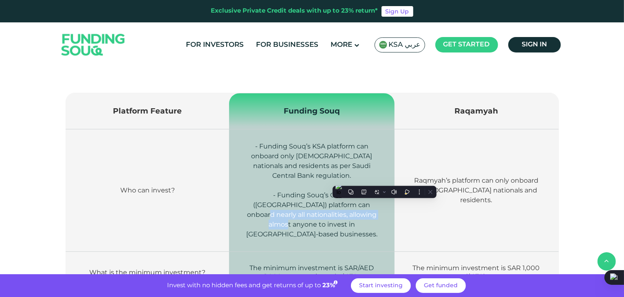 The width and height of the screenshot is (624, 297). Describe the element at coordinates (534, 44) in the screenshot. I see `span: Sign in` at that location.